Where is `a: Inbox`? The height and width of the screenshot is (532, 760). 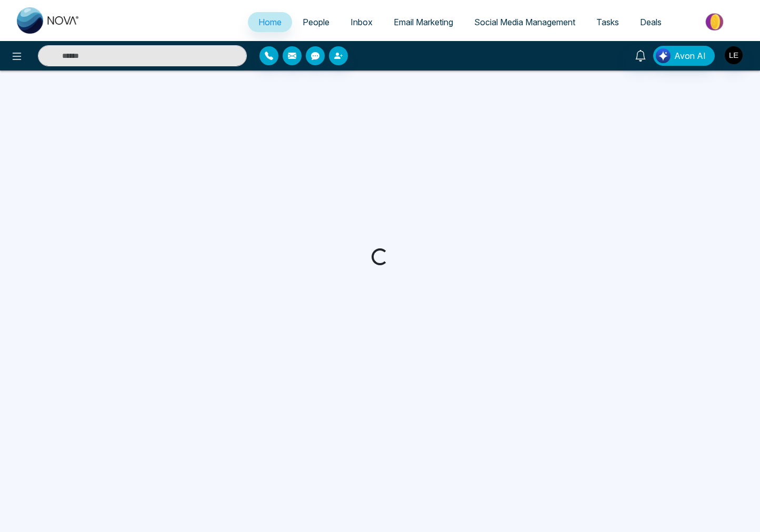
a: Inbox is located at coordinates (362, 22).